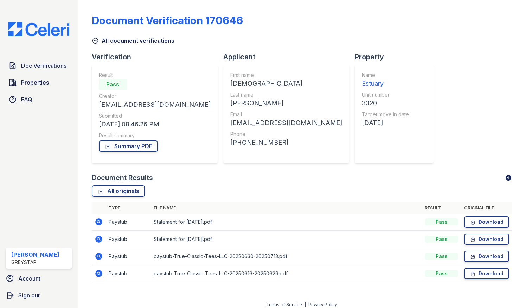 The height and width of the screenshot is (308, 526). I want to click on button: Sign out, so click(39, 296).